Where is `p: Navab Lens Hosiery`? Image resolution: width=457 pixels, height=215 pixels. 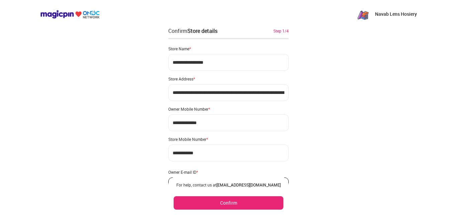
p: Navab Lens Hosiery is located at coordinates (396, 14).